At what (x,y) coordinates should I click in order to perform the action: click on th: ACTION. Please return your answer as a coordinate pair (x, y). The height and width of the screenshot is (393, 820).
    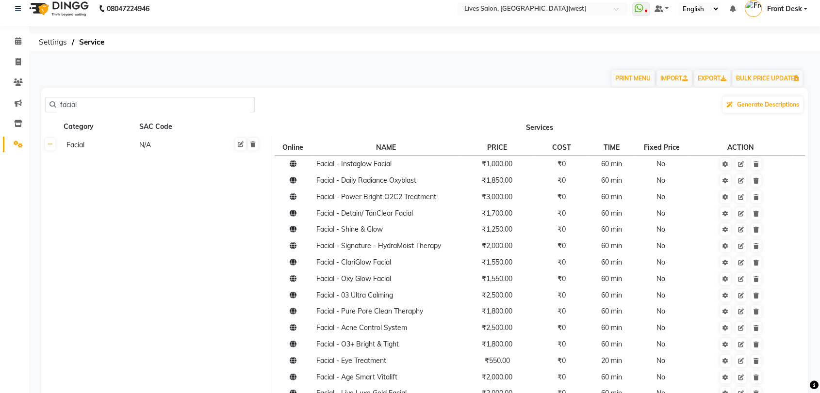
    Looking at the image, I should click on (740, 147).